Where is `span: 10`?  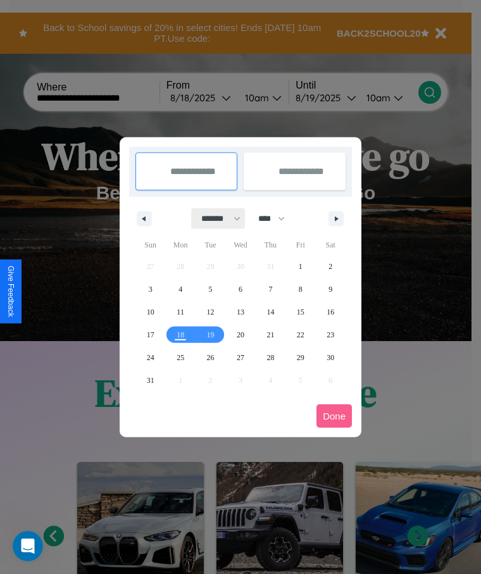 span: 10 is located at coordinates (151, 312).